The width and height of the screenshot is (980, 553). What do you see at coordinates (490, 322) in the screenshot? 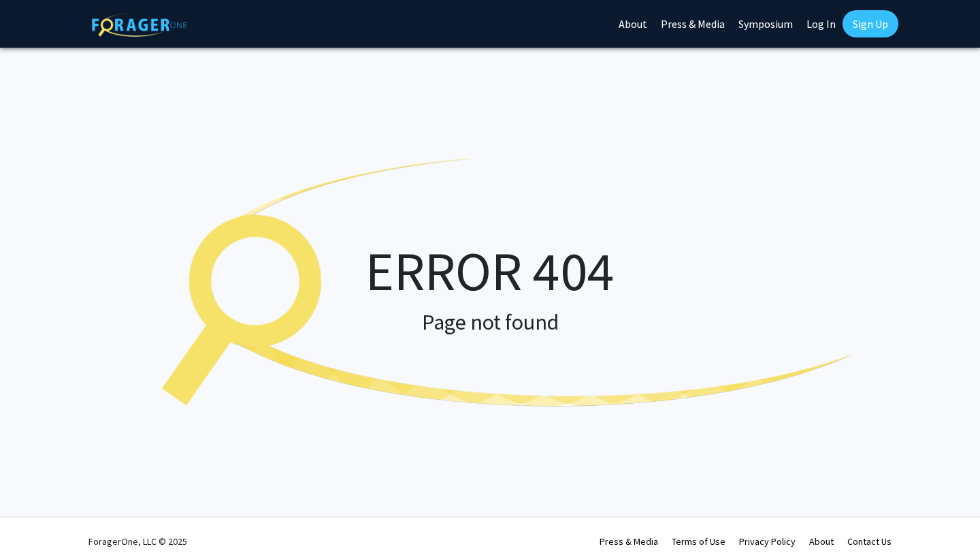
I see `h2: Page not found` at bounding box center [490, 322].